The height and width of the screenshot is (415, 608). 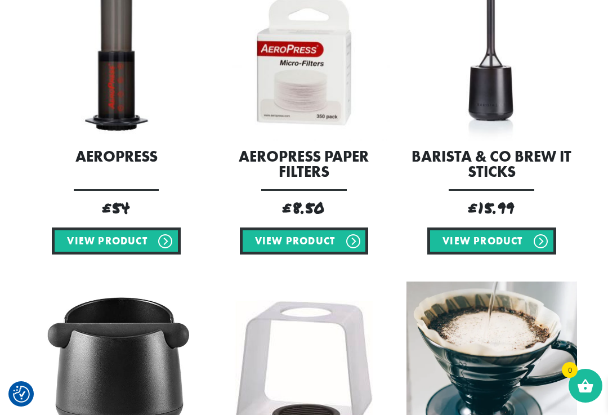 I want to click on bdi: 15.99, so click(x=492, y=207).